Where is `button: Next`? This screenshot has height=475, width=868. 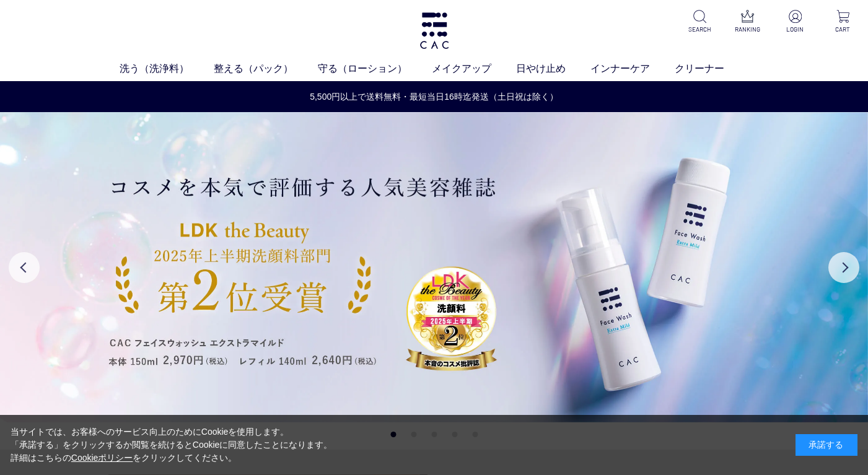
button: Next is located at coordinates (844, 267).